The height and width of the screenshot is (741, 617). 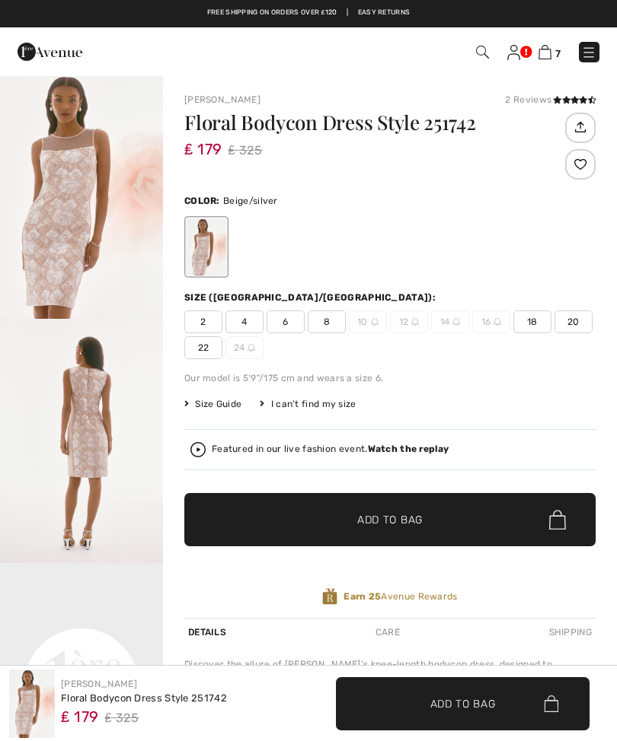 What do you see at coordinates (49, 50) in the screenshot?
I see `a: 1ère Avenue` at bounding box center [49, 50].